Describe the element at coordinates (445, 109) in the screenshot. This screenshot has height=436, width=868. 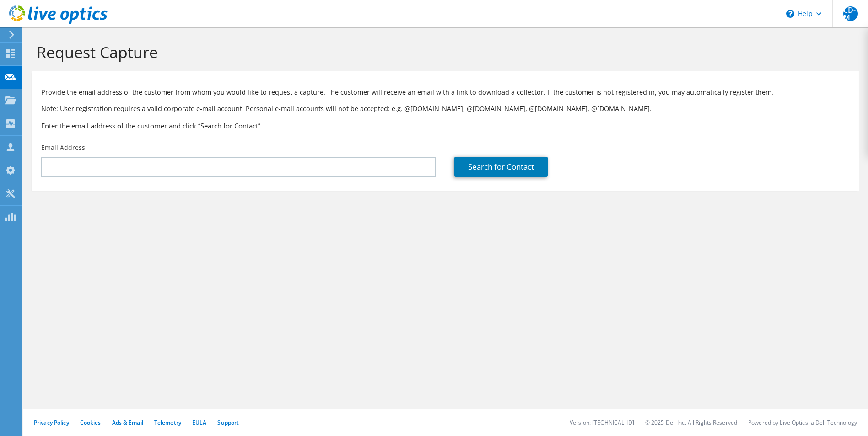
I see `p: Note: User registration requires a valid corporate e-mail account. Personal e-mail accounts will ...` at that location.